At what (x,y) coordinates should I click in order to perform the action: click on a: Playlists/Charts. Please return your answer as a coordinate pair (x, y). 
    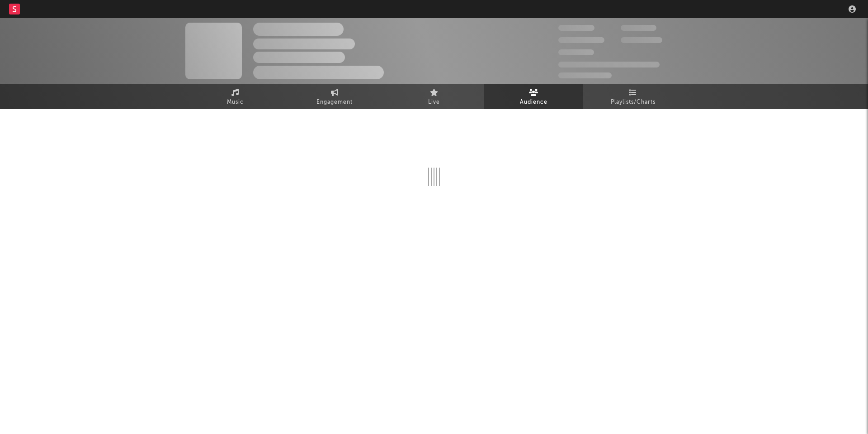
    Looking at the image, I should click on (634, 96).